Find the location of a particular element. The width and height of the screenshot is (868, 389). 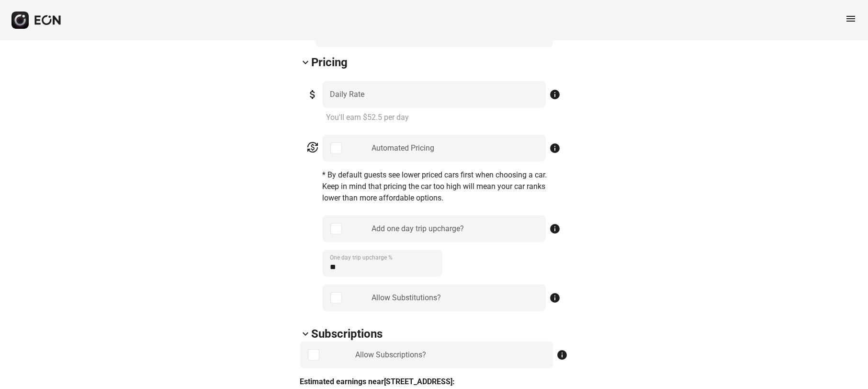

label: Daily Rate is located at coordinates (348, 94).